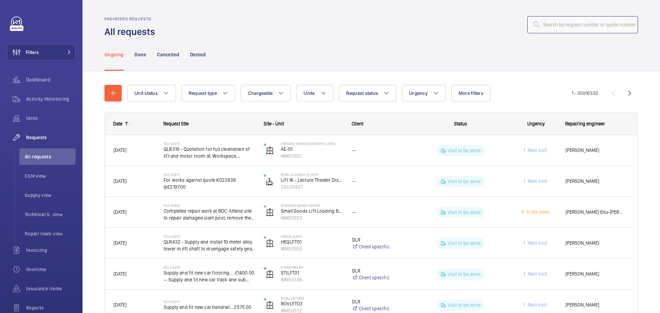 This screenshot has height=313, width=660. I want to click on span: Filters, so click(32, 52).